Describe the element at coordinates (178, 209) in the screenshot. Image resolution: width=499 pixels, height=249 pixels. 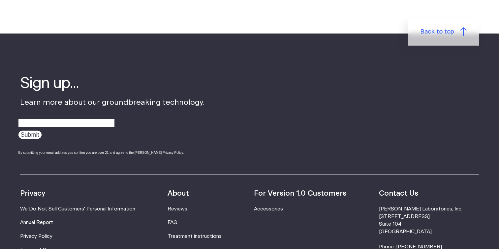
I see `a: Reviews` at that location.